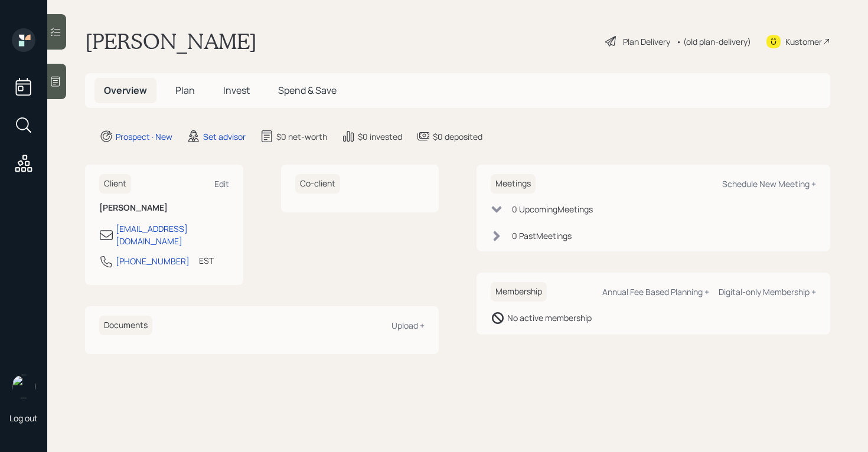  What do you see at coordinates (655, 292) in the screenshot?
I see `div: Annual Fee Based Planning +` at bounding box center [655, 292].